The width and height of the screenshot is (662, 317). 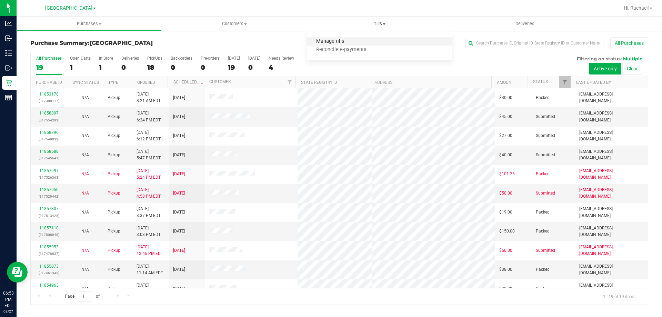 What do you see at coordinates (506, 212) in the screenshot?
I see `span: $19.00` at bounding box center [506, 212].